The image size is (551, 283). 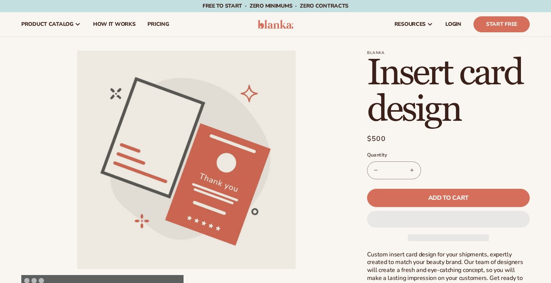 I want to click on a: Start Free, so click(x=501, y=24).